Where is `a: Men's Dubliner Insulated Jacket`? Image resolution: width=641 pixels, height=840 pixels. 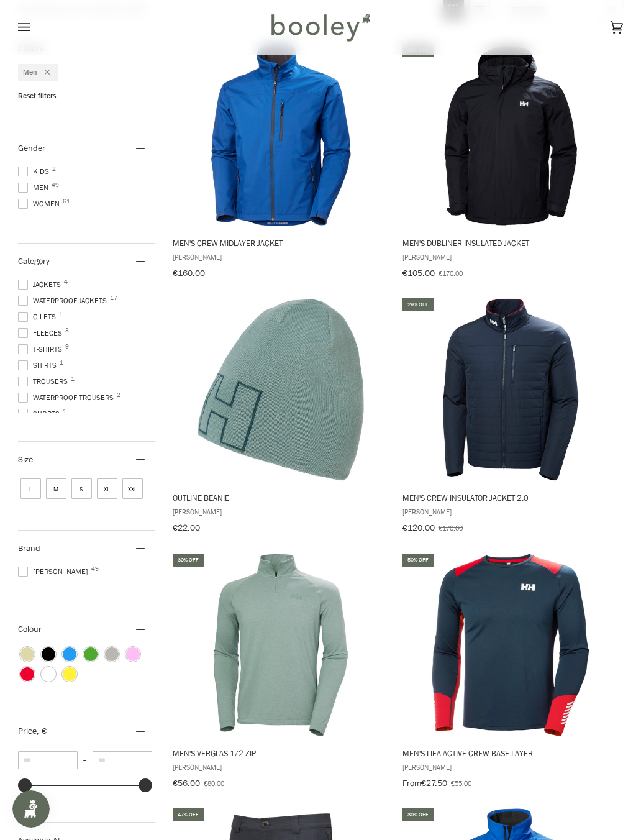
a: Men's Dubliner Insulated Jacket is located at coordinates (510, 162).